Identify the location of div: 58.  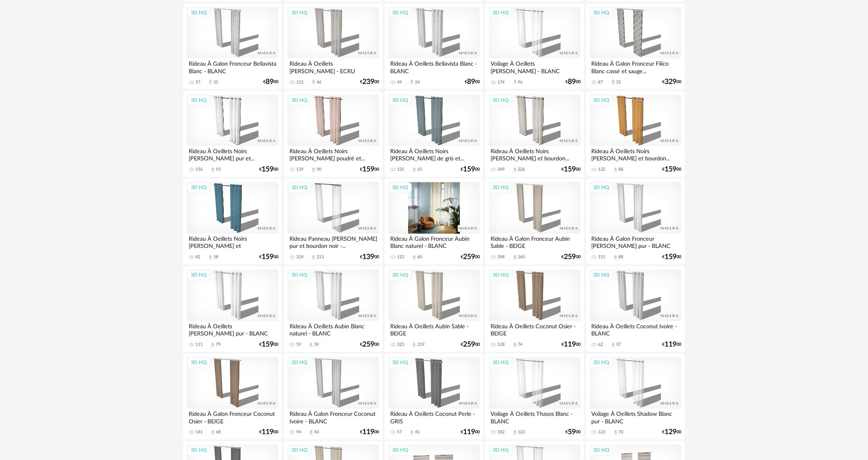
(216, 258).